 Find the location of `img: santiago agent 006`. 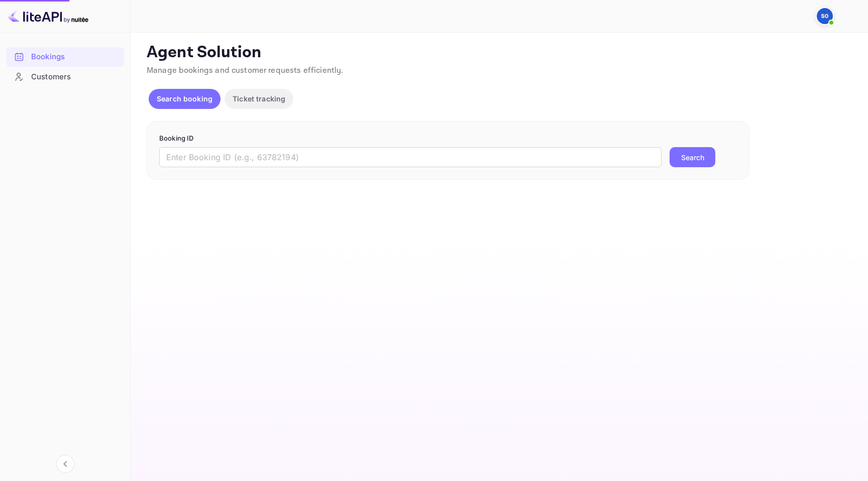

img: santiago agent 006 is located at coordinates (825, 16).